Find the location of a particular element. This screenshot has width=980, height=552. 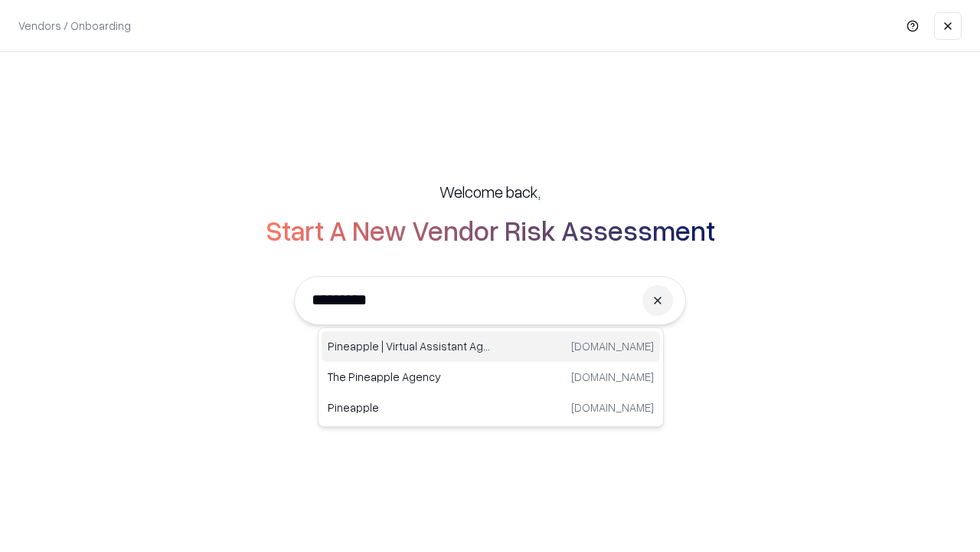

div: Suggestions is located at coordinates (491, 377).